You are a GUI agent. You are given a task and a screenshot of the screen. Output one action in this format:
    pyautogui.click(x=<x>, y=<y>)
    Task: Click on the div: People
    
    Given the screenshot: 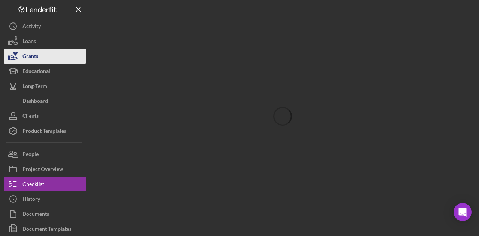 What is the action you would take?
    pyautogui.click(x=30, y=155)
    